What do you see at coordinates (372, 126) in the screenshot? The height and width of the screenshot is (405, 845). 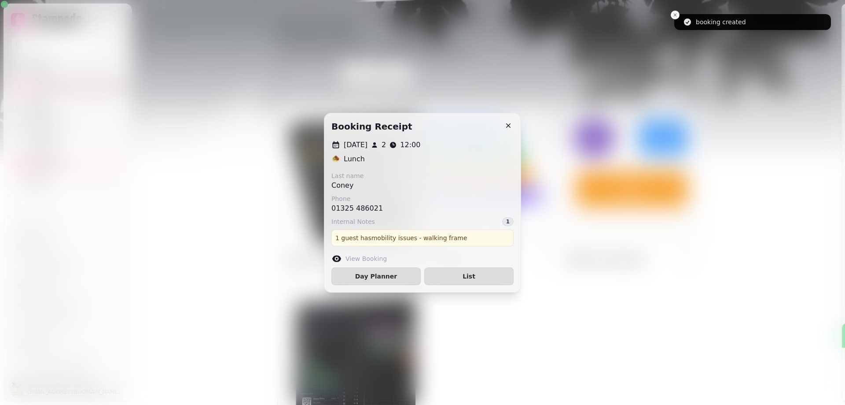 I see `h2: Booking receipt` at bounding box center [372, 126].